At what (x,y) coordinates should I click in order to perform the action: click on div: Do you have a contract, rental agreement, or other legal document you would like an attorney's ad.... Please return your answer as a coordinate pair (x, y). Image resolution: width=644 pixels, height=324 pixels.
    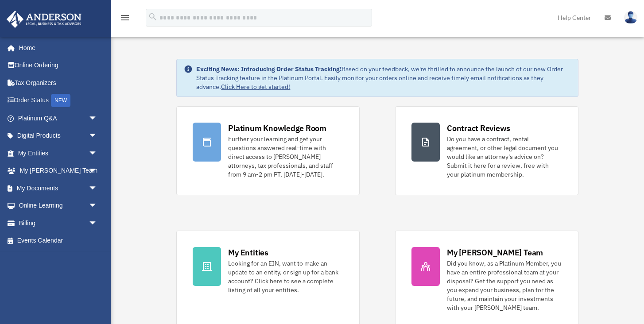
    Looking at the image, I should click on (505, 157).